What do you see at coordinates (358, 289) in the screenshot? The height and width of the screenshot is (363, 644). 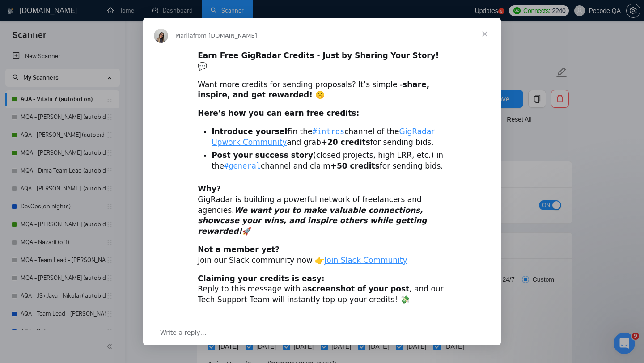 I see `b: screenshot of your post` at bounding box center [358, 289].